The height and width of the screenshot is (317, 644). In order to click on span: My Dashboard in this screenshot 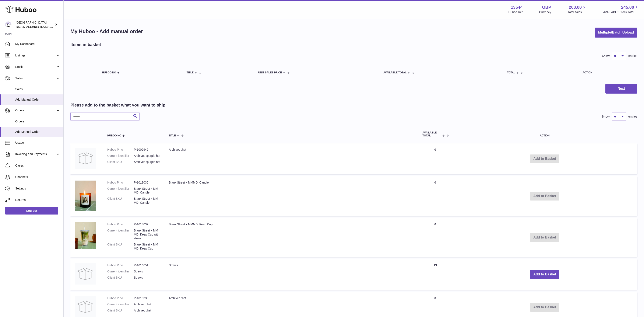, I will do `click(38, 44)`.